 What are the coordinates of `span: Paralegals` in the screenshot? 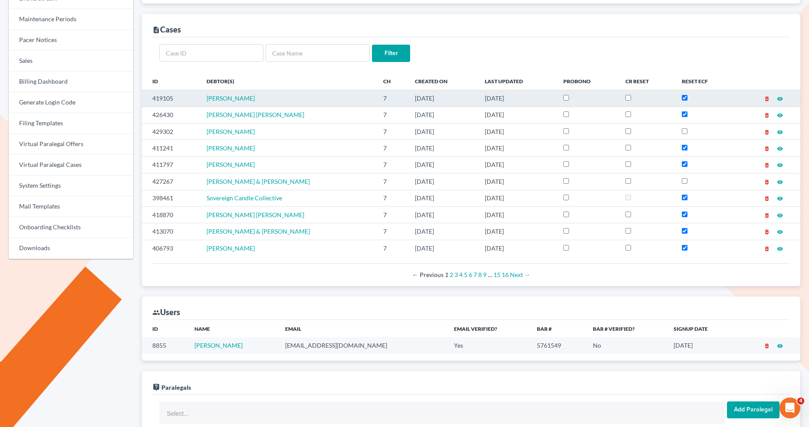 It's located at (176, 387).